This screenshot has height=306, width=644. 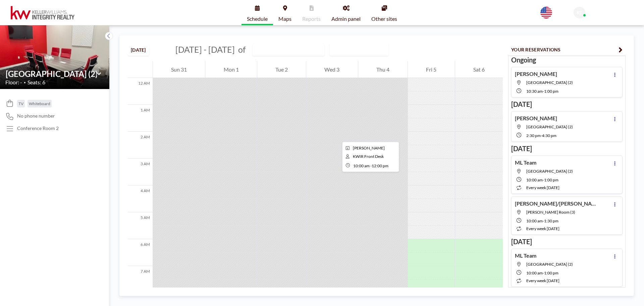 I want to click on span: of, so click(x=242, y=49).